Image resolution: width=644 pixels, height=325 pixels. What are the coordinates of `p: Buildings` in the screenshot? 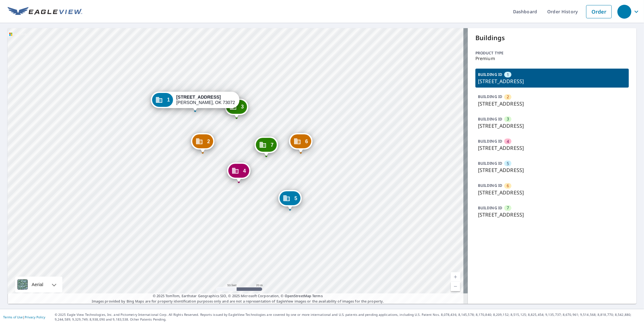 It's located at (552, 38).